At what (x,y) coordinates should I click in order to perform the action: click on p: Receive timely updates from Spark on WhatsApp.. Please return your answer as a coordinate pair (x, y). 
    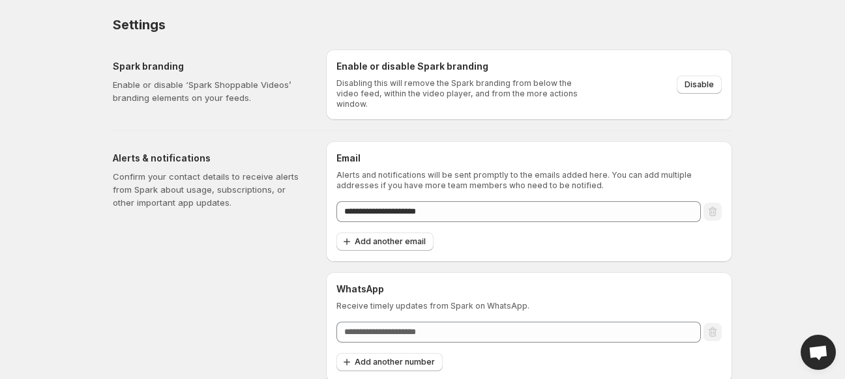
    Looking at the image, I should click on (529, 306).